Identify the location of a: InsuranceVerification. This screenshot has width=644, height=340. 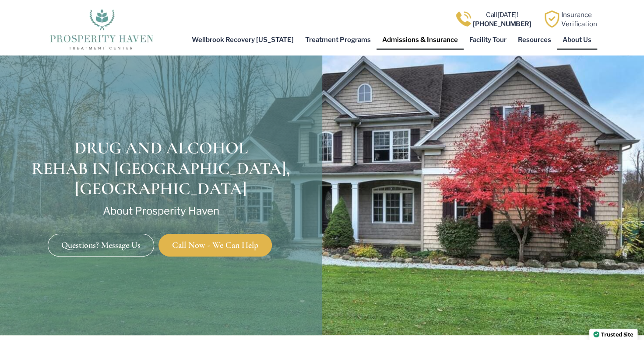
(579, 19).